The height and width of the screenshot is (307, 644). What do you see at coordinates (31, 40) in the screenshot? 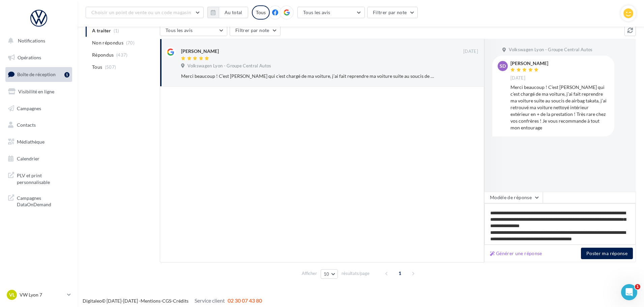
I see `span: Notifications` at bounding box center [31, 40].